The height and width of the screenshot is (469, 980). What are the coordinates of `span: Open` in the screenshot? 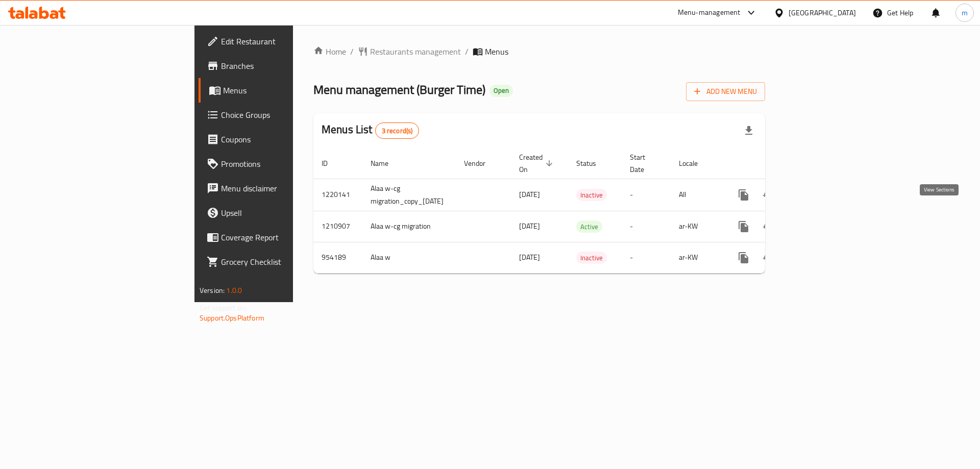 It's located at (501, 90).